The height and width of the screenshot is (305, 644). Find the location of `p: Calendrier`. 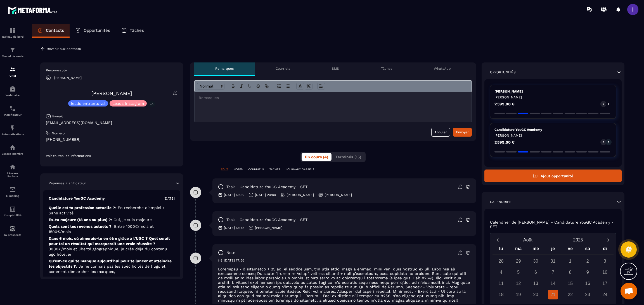

p: Calendrier is located at coordinates (501, 202).